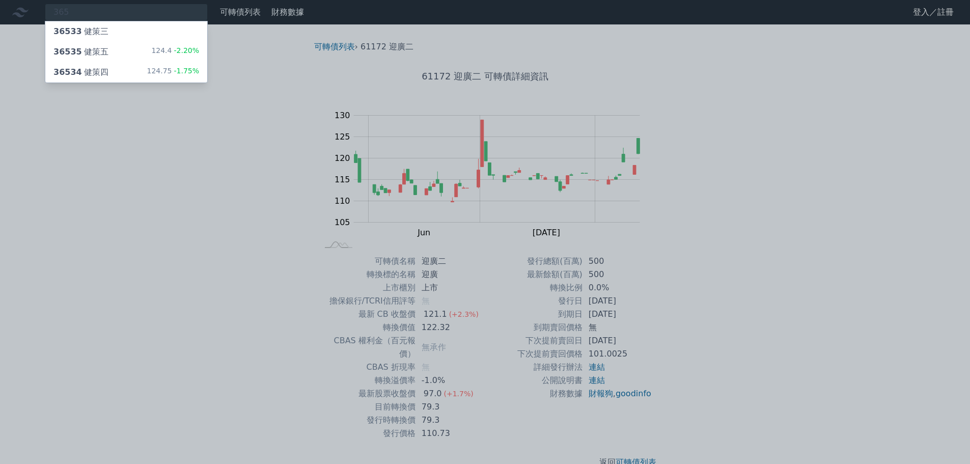 The image size is (970, 464). I want to click on a: 36533健策三, so click(126, 32).